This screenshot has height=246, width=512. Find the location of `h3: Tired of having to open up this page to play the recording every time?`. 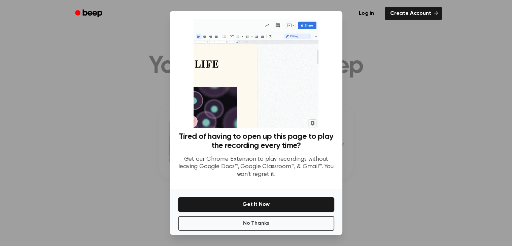

h3: Tired of having to open up this page to play the recording every time? is located at coordinates (256, 141).